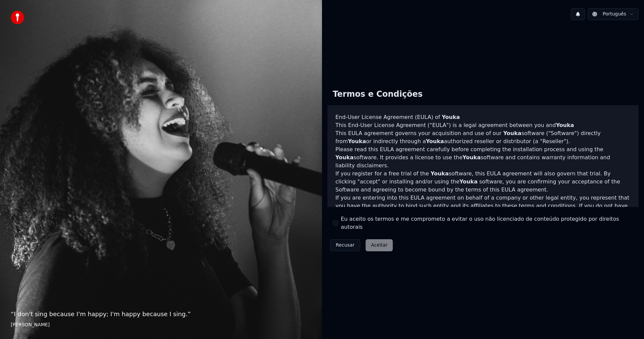 This screenshot has height=339, width=644. Describe the element at coordinates (345, 245) in the screenshot. I see `button: Recusar` at that location.